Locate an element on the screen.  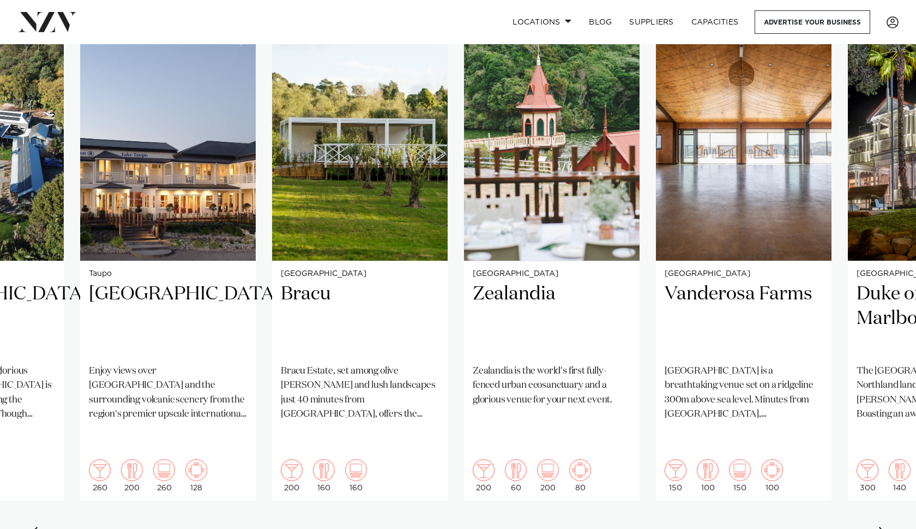
div: 80 is located at coordinates (580, 475).